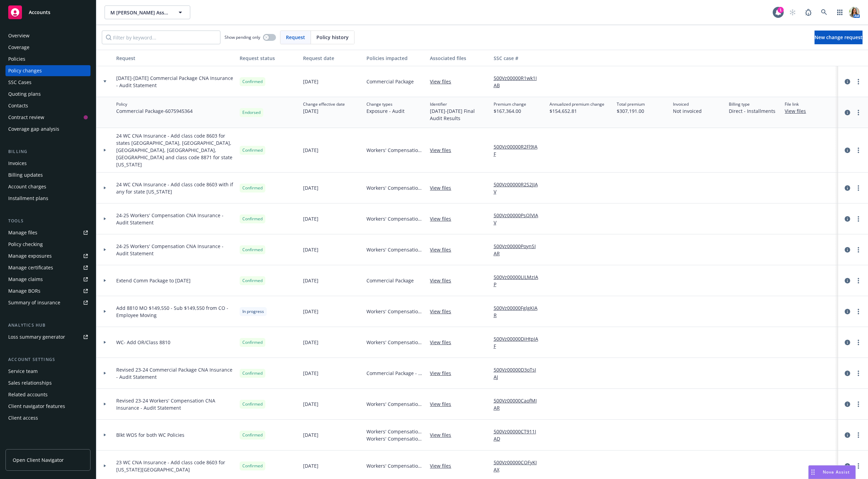 This screenshot has width=868, height=479. What do you see at coordinates (48, 117) in the screenshot?
I see `a: Contract review` at bounding box center [48, 117].